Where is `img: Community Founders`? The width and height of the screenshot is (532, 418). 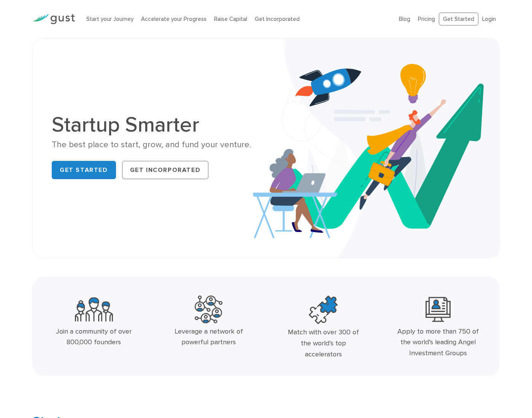
img: Community Founders is located at coordinates (94, 309).